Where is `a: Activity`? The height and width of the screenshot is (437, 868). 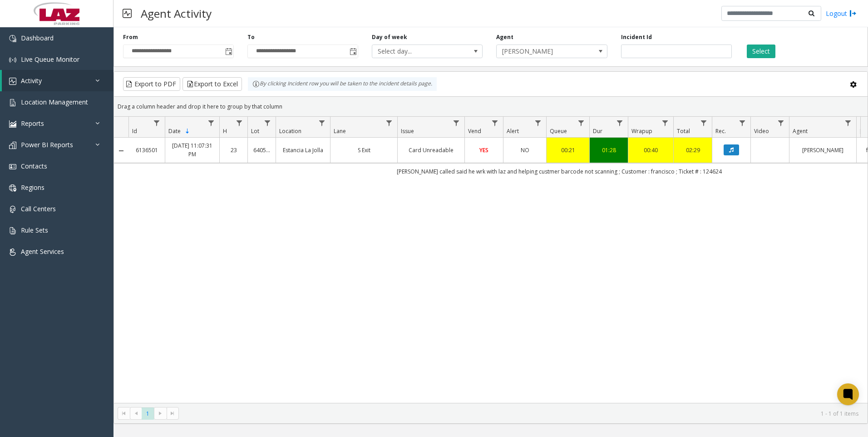
a: Activity is located at coordinates (58, 81).